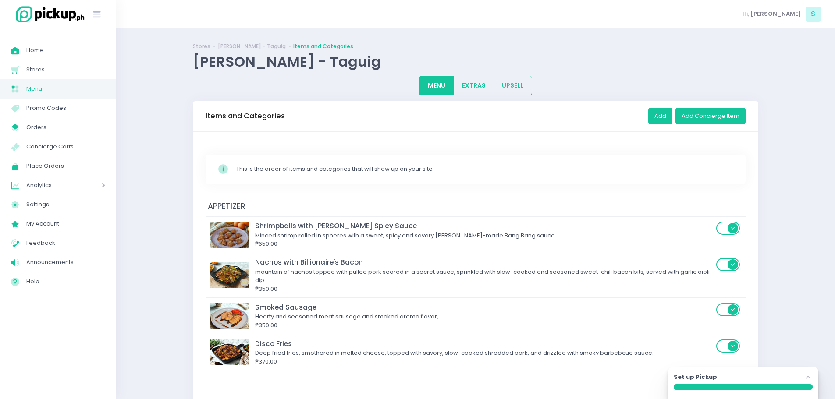 The height and width of the screenshot is (399, 835). I want to click on div: Disco Fries, so click(484, 344).